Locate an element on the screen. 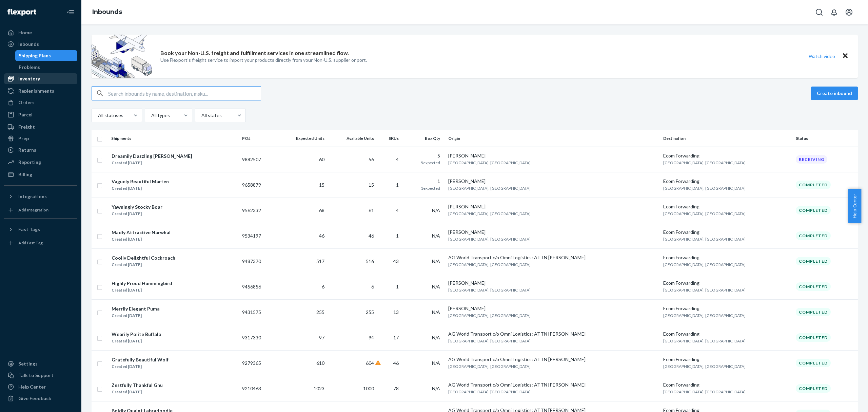 This screenshot has height=412, width=868. ol: breadcrumbs is located at coordinates (107, 12).